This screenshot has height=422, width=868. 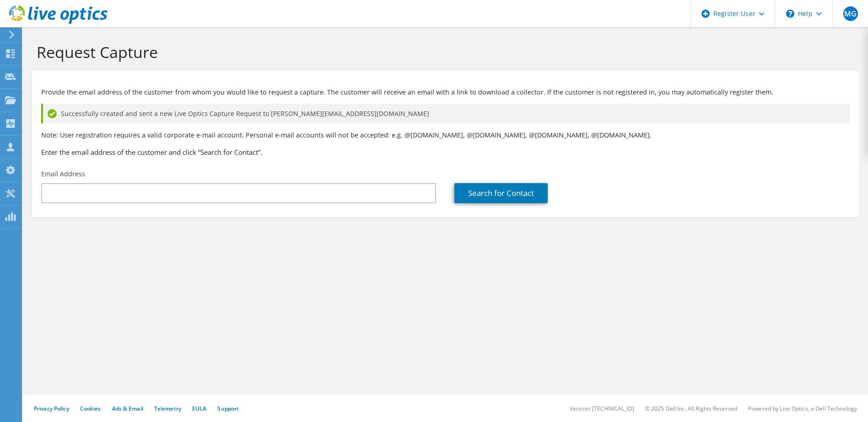 I want to click on h3: Enter the email address of the customer and click “Search for Contact”., so click(x=445, y=152).